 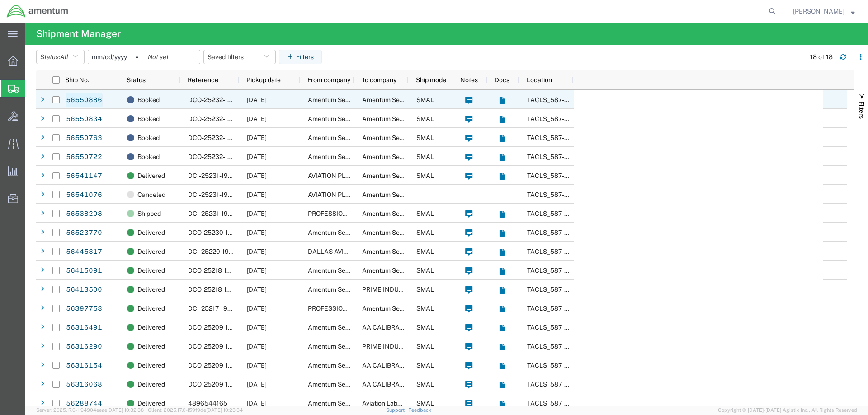 I want to click on span: 08/06/2025, so click(x=257, y=290).